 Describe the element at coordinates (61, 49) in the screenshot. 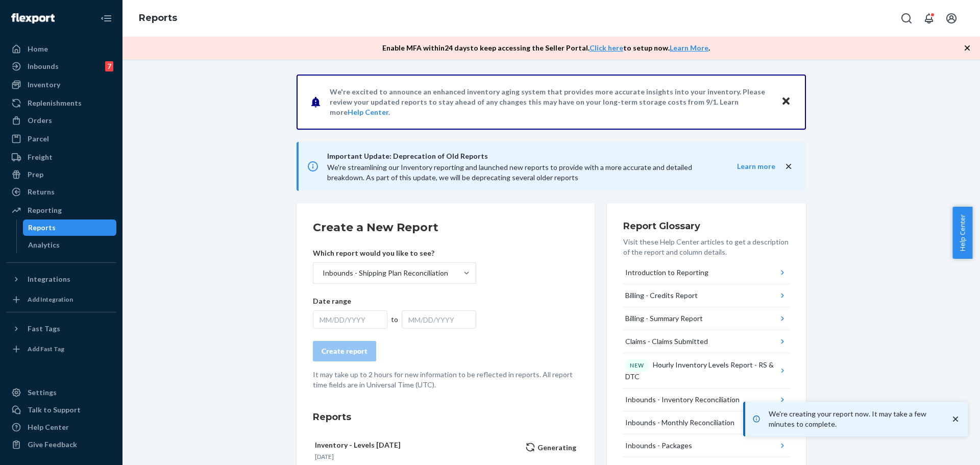

I see `a: Home` at that location.